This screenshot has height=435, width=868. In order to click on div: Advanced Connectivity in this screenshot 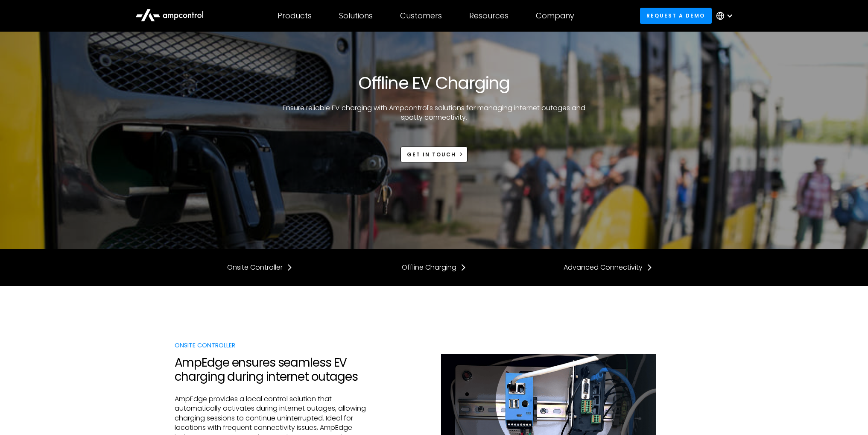, I will do `click(602, 267)`.